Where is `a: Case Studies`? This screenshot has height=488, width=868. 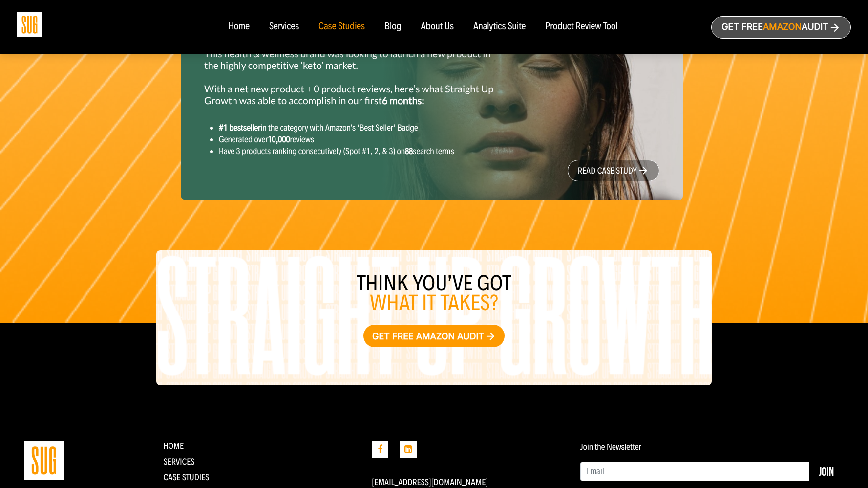
a: Case Studies is located at coordinates (341, 27).